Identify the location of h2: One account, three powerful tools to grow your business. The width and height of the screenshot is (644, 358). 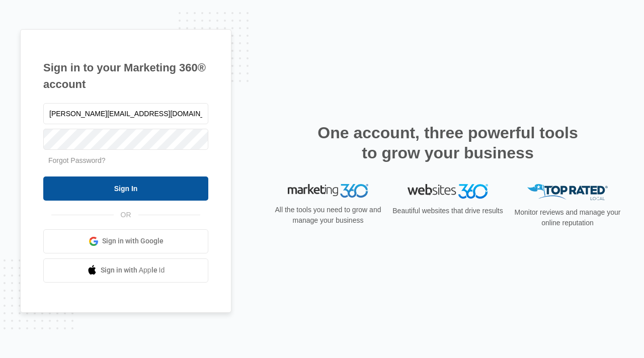
(448, 143).